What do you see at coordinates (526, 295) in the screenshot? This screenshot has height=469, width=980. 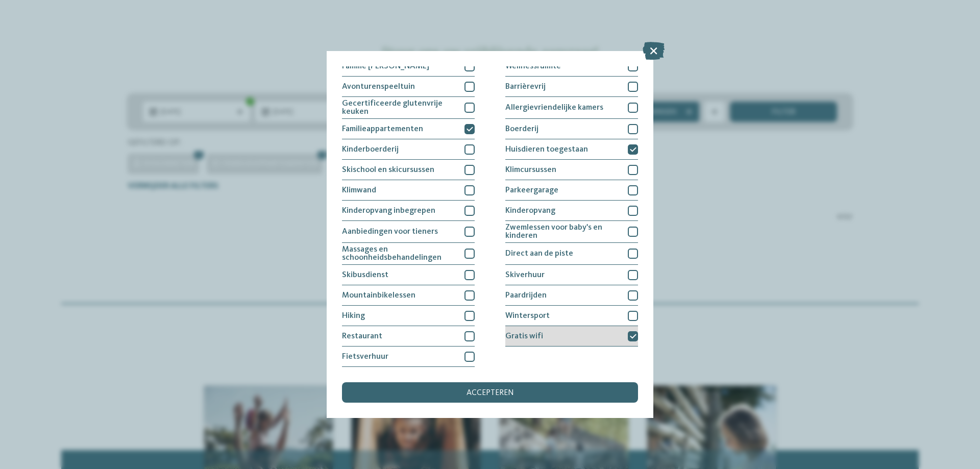 I see `font: Paardrijden` at bounding box center [526, 295].